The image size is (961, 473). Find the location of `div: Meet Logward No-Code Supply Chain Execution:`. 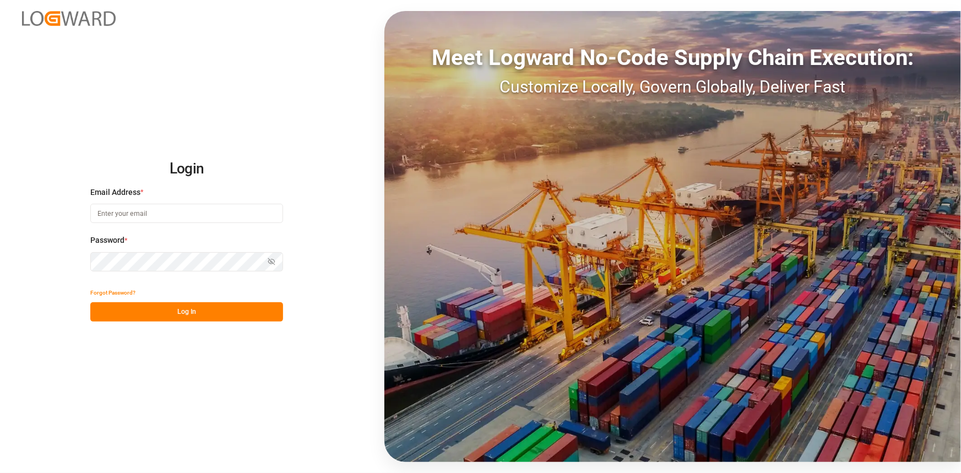

div: Meet Logward No-Code Supply Chain Execution: is located at coordinates (672, 58).